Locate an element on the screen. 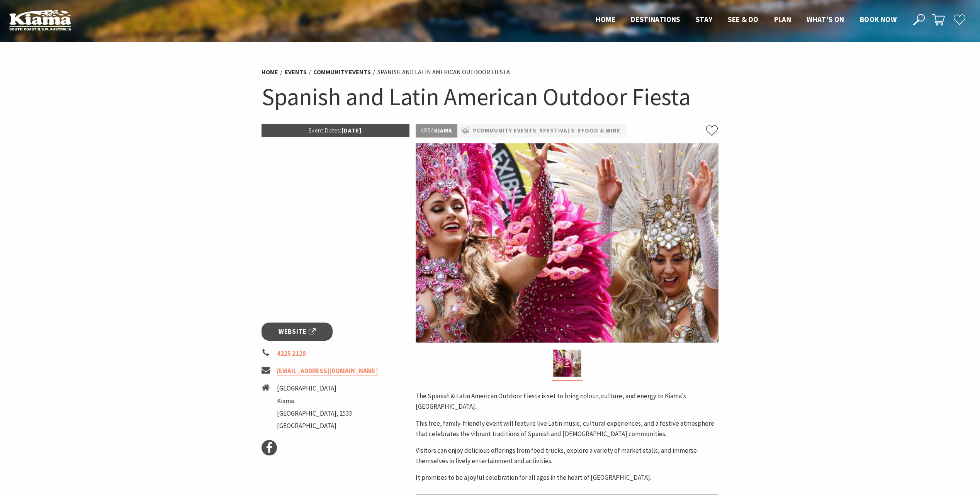  a: #Festivals is located at coordinates (557, 130).